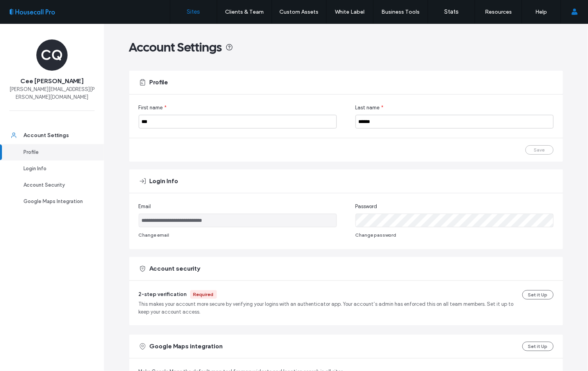  Describe the element at coordinates (401, 12) in the screenshot. I see `label: Business Tools` at that location.